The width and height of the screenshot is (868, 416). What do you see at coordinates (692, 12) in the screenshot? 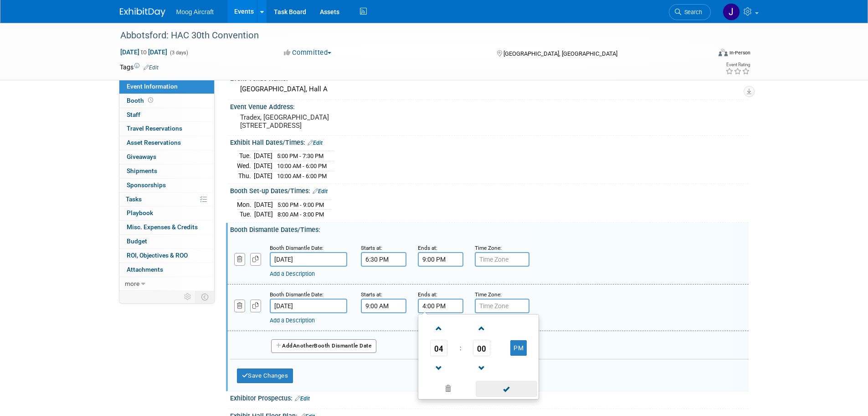
I see `span: Search` at bounding box center [692, 12].